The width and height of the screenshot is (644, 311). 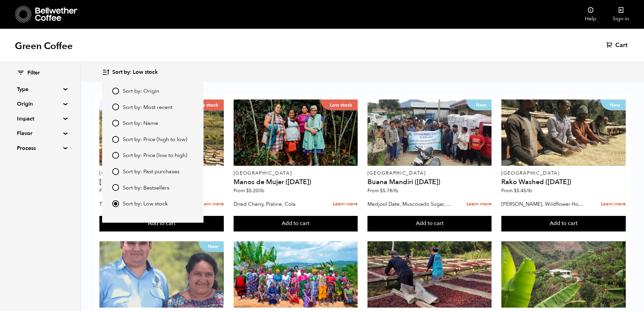 What do you see at coordinates (115, 187) in the screenshot?
I see `input: Sort by: Bestsellers` at bounding box center [115, 187].